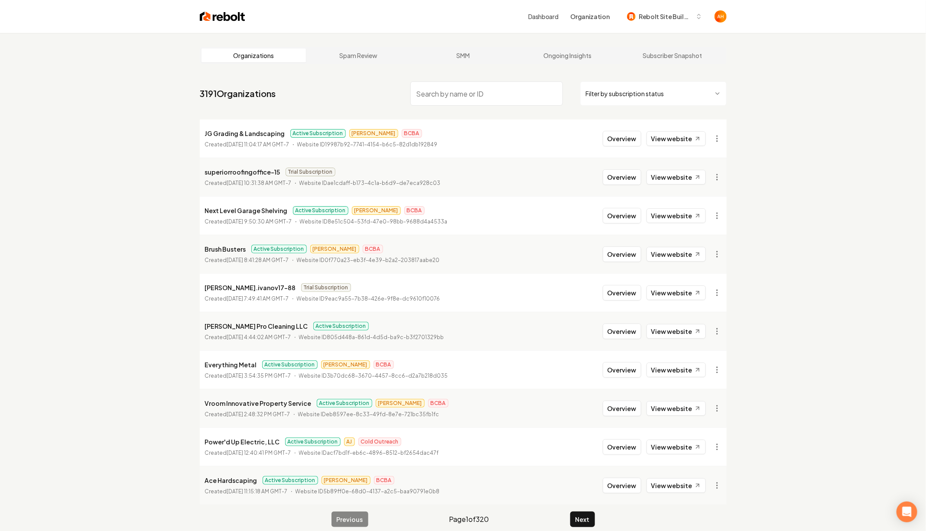 The height and width of the screenshot is (531, 926). I want to click on p: Website ID ae1cdaff-b173-4c1a-b6d9-de7eca928c03, so click(370, 183).